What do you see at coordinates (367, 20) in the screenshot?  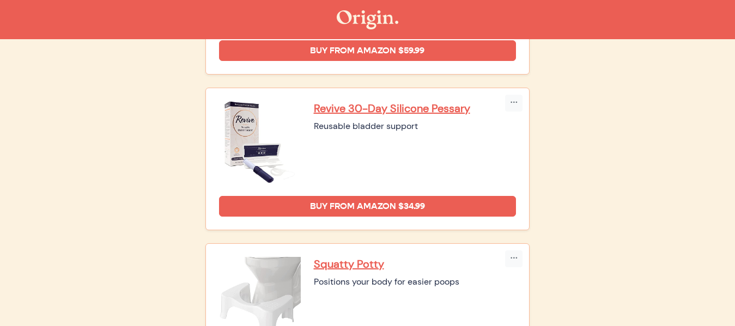 I see `img: The Origin Shop` at bounding box center [367, 20].